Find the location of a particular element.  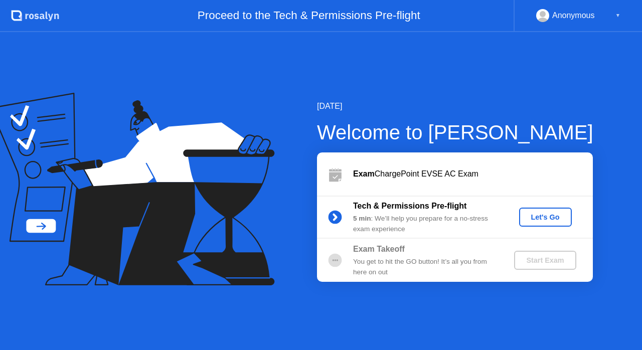

div: You get to hit the GO button! It’s all you from here on out is located at coordinates (425, 267).